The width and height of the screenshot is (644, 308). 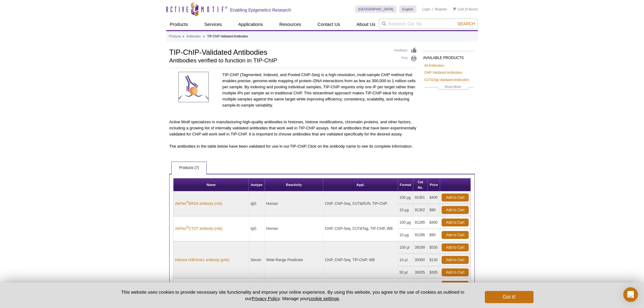 What do you see at coordinates (466, 24) in the screenshot?
I see `span: Search` at bounding box center [466, 24].